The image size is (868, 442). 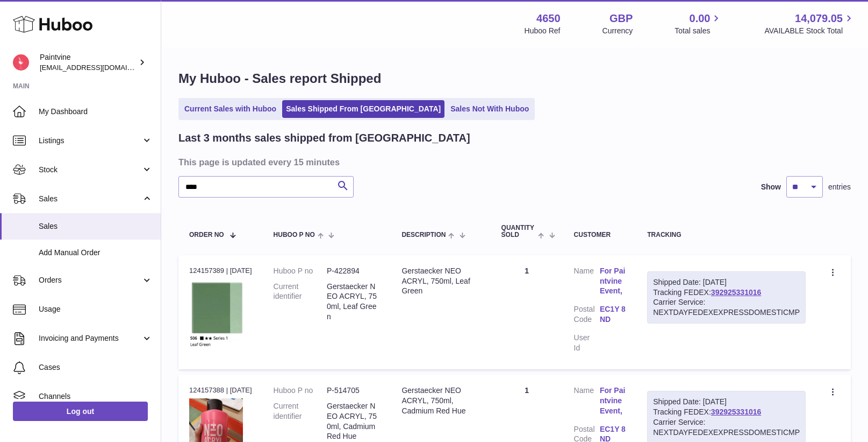 I want to click on span: My Dashboard, so click(x=96, y=112).